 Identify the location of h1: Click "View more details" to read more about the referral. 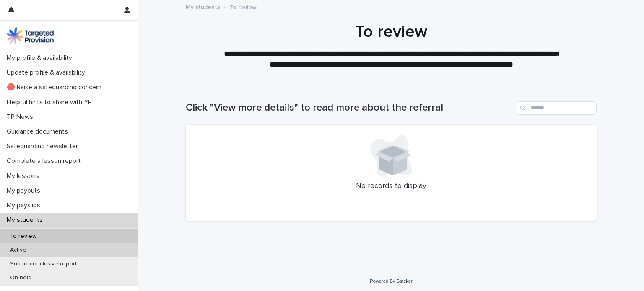
(350, 108).